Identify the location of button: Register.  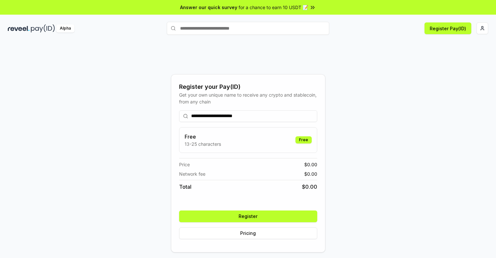
(248, 216).